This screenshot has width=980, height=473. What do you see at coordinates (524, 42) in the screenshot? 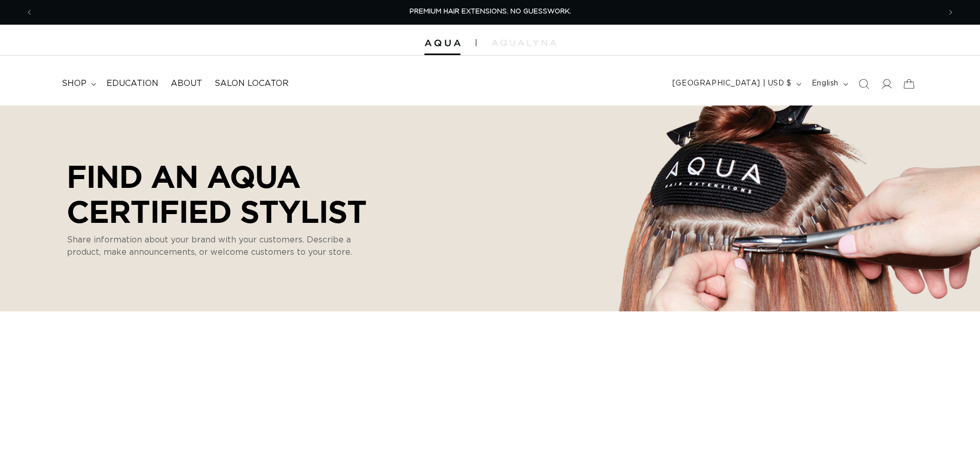
I see `img: aqualyna.com` at bounding box center [524, 42].